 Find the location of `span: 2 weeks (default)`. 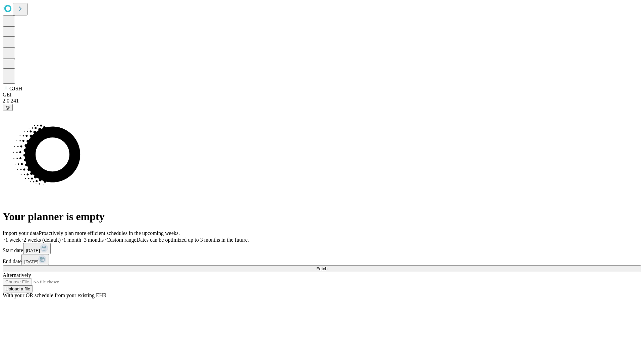

span: 2 weeks (default) is located at coordinates (42, 239).